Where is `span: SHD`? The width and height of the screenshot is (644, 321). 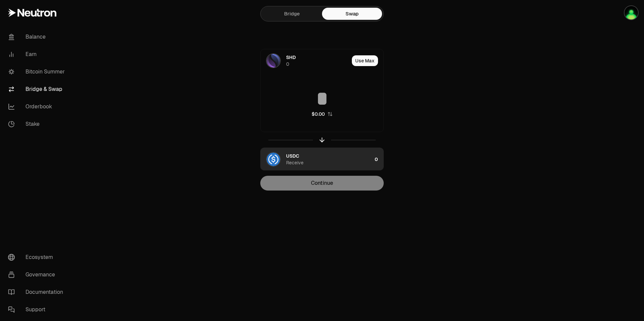 span: SHD is located at coordinates (291, 57).